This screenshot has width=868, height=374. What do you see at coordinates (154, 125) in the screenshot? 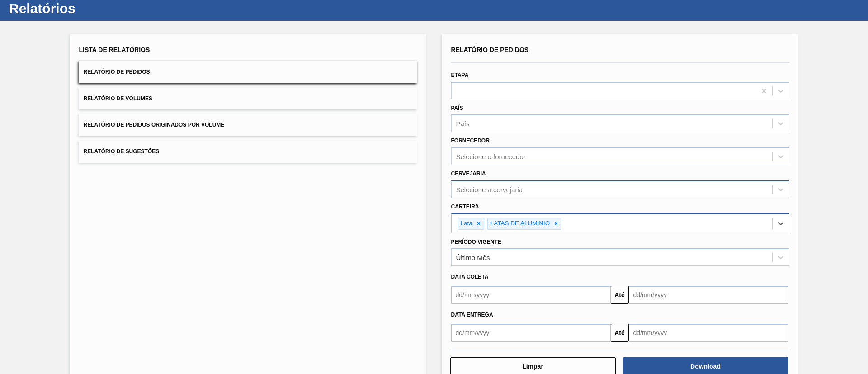
I see `span: Relatório de Pedidos Originados por Volume` at bounding box center [154, 125].